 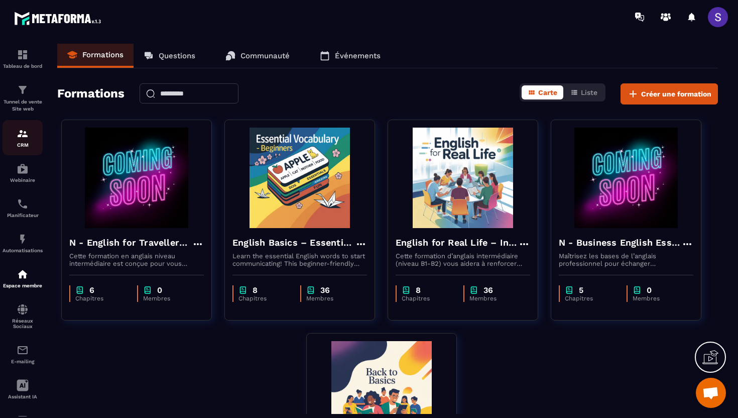 What do you see at coordinates (23, 354) in the screenshot?
I see `a: emailemailE-mailing` at bounding box center [23, 354].